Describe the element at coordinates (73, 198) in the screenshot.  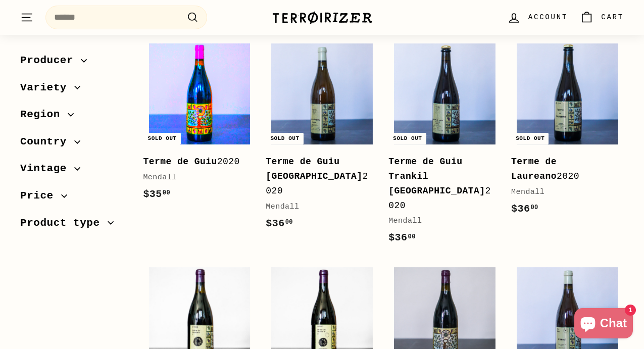
I see `button: Price` at that location.